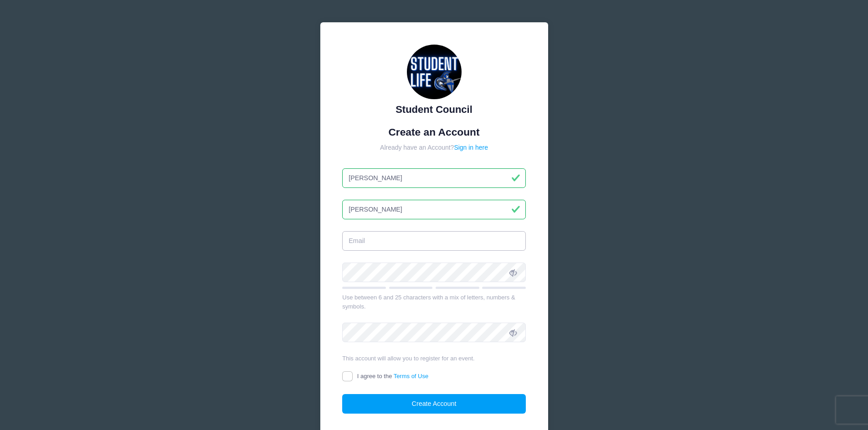 This screenshot has height=430, width=868. I want to click on a: Sign in here, so click(470, 147).